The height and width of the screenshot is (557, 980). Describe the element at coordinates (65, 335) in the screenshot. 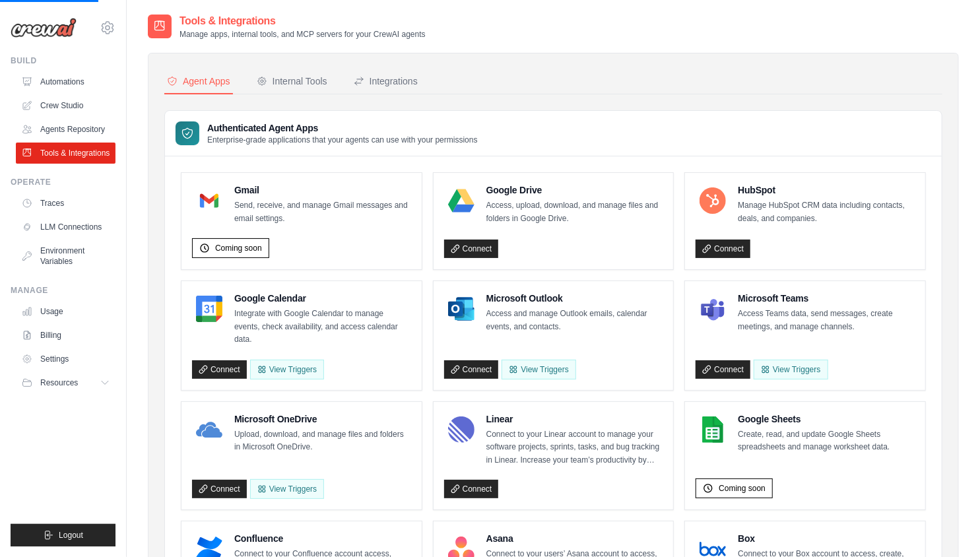

I see `a: Billing` at that location.